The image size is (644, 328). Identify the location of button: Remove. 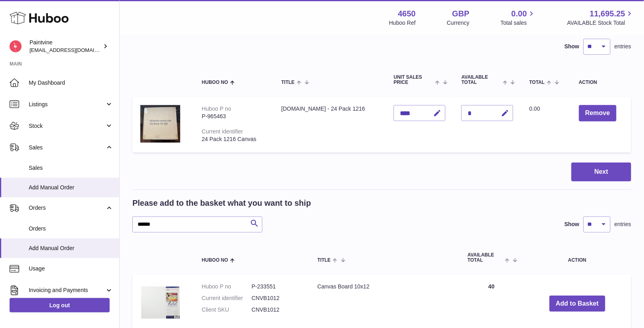
(598, 113).